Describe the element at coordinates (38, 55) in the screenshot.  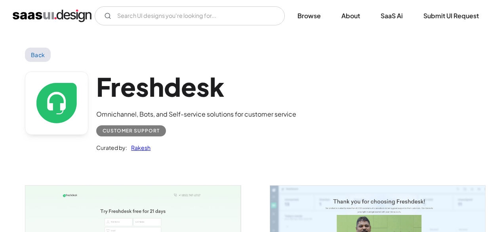
I see `a: Back` at that location.